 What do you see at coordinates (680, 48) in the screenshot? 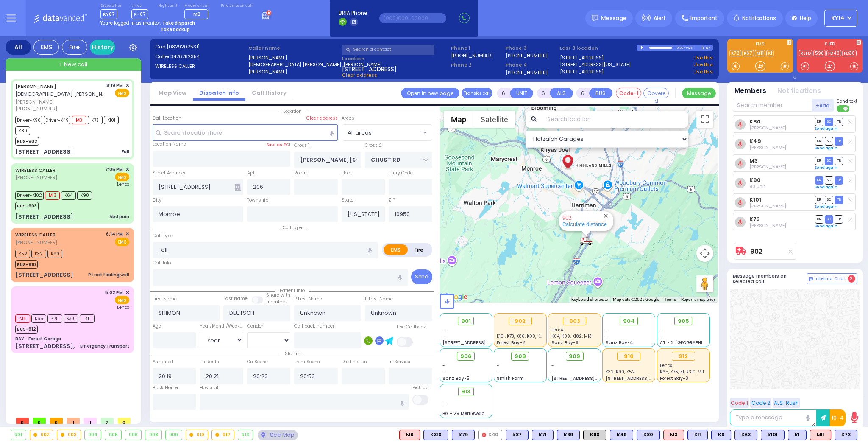
I see `div: 0:00` at bounding box center [680, 48].